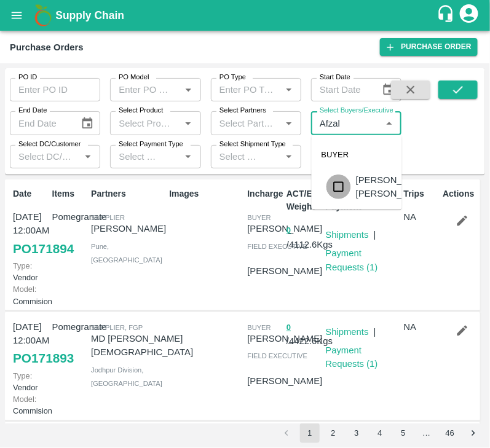  What do you see at coordinates (205, 193) in the screenshot?
I see `p: Images` at bounding box center [205, 193].